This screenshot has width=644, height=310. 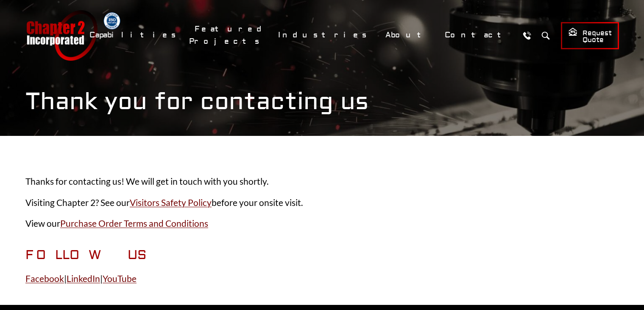 I want to click on a: Capabilities, so click(x=134, y=35).